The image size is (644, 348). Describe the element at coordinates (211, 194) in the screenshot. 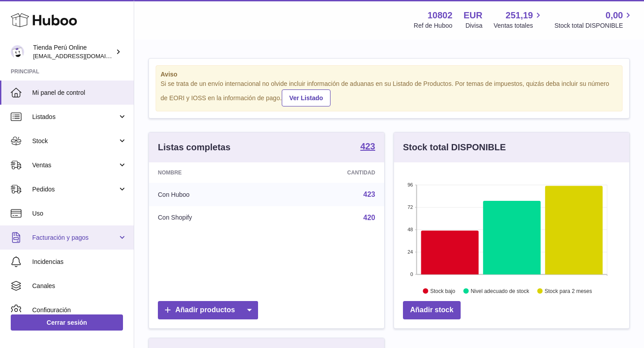

I see `td: Con Huboo` at that location.